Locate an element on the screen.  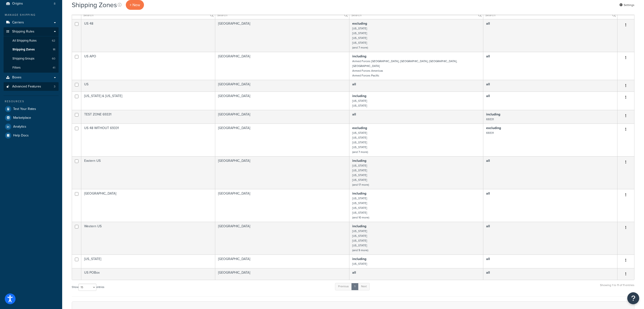
a: Test Your Rates is located at coordinates (31, 109).